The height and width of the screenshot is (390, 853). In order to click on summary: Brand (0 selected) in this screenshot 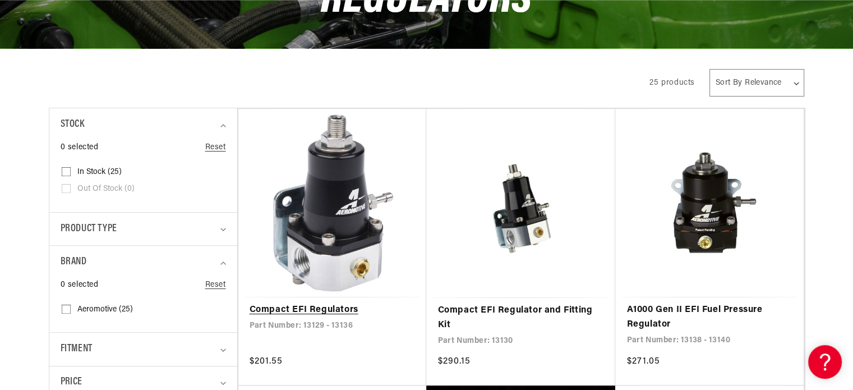, I will do `click(143, 262)`.